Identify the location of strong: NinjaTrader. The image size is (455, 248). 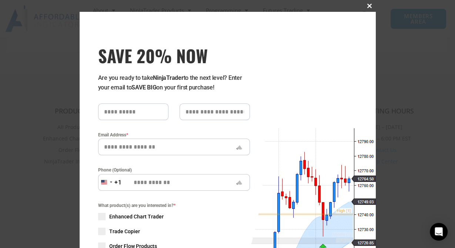
(168, 78).